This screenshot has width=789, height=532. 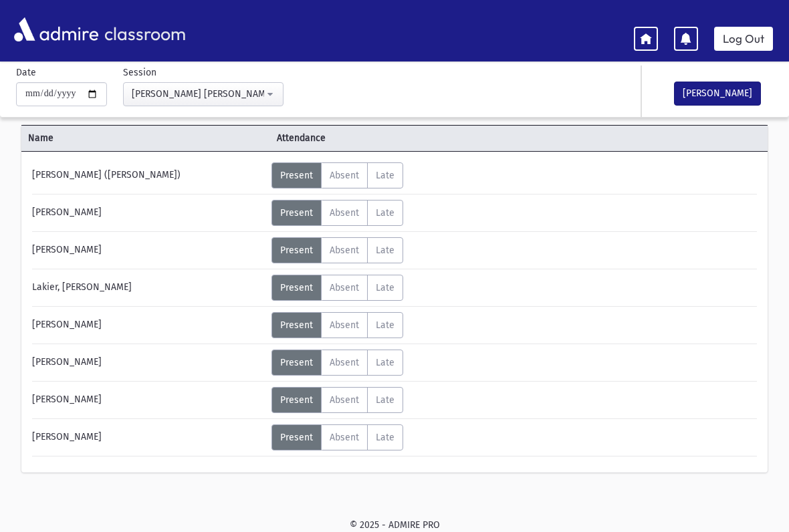 I want to click on label: Date, so click(x=26, y=72).